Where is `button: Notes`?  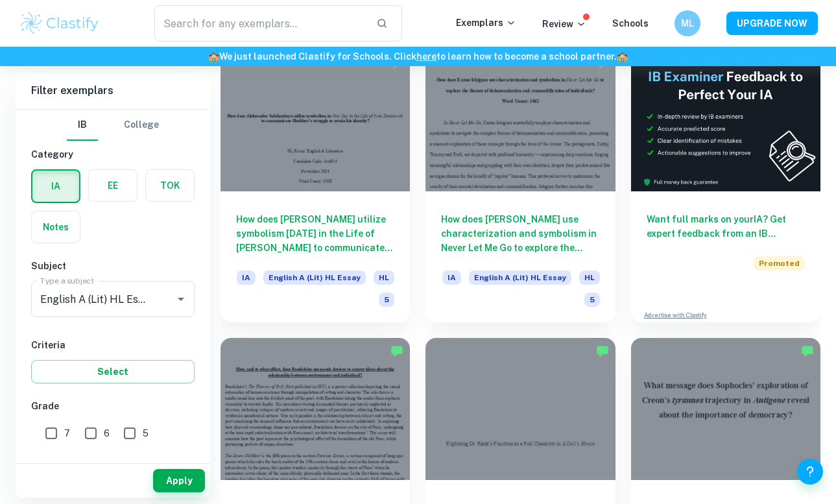
button: Notes is located at coordinates (56, 227).